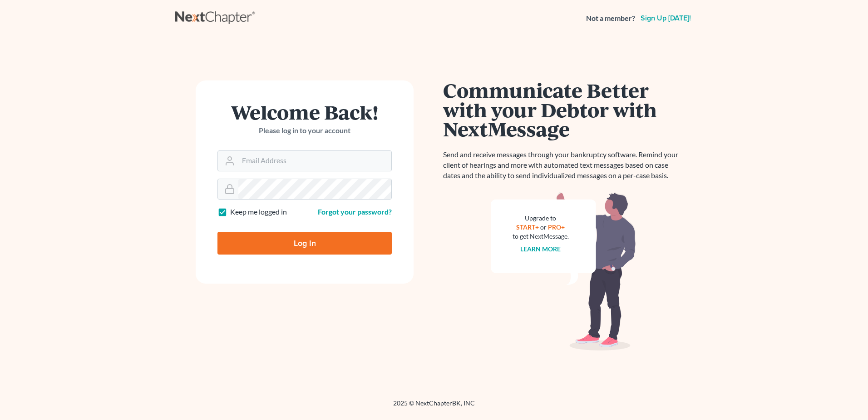 The height and width of the screenshot is (420, 868). I want to click on p: Send and receive messages through your bankruptcy software. Remind your client of hearings and mo..., so click(563, 165).